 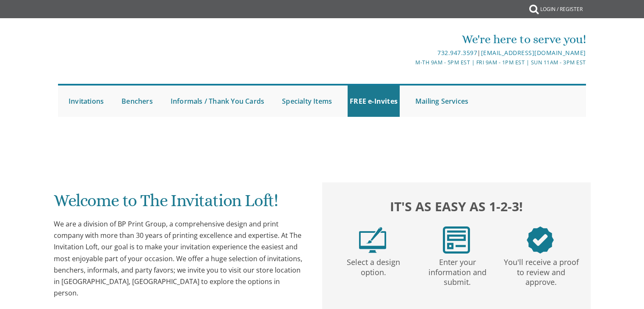 What do you see at coordinates (540, 239) in the screenshot?
I see `img: step3.png` at bounding box center [540, 239].